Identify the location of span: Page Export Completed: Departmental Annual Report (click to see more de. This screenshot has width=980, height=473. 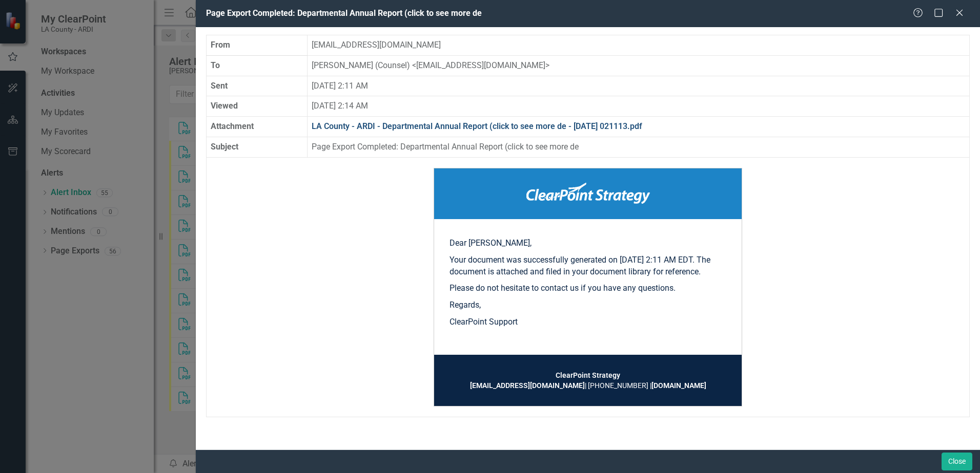
(344, 13).